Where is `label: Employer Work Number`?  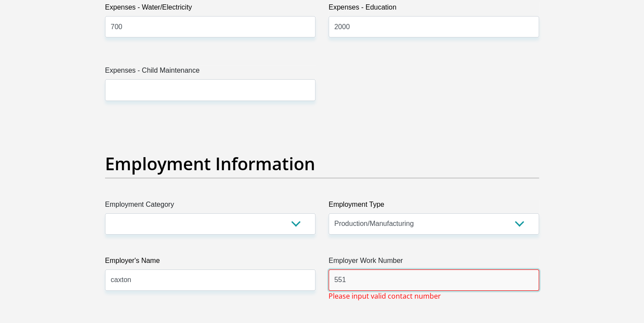
label: Employer Work Number is located at coordinates (434, 262).